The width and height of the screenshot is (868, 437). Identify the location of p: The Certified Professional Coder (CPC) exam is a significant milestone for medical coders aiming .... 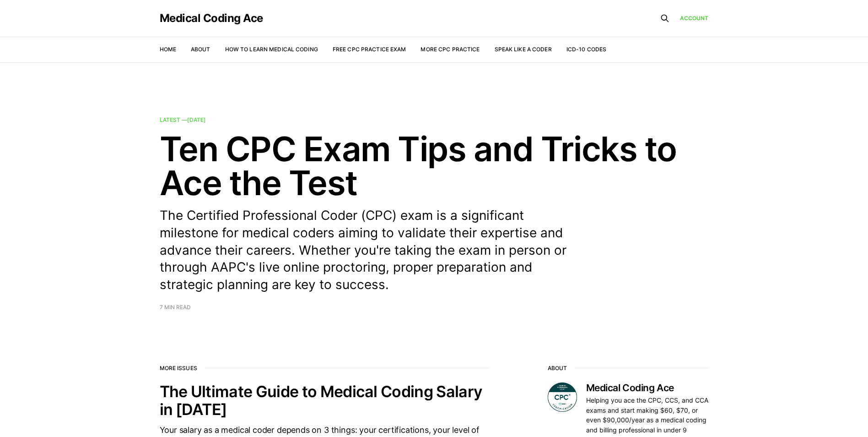
(370, 250).